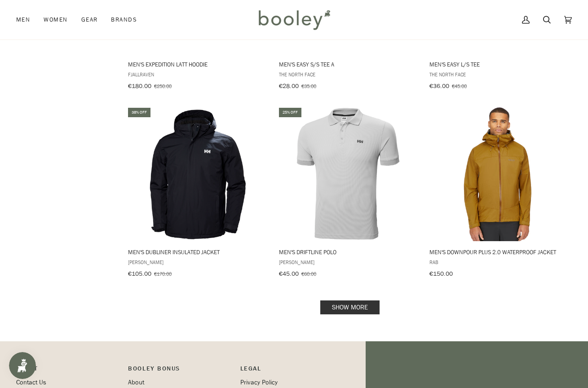 This screenshot has width=588, height=388. Describe the element at coordinates (197, 65) in the screenshot. I see `span: Men's Expedition Latt Hoodie` at that location.